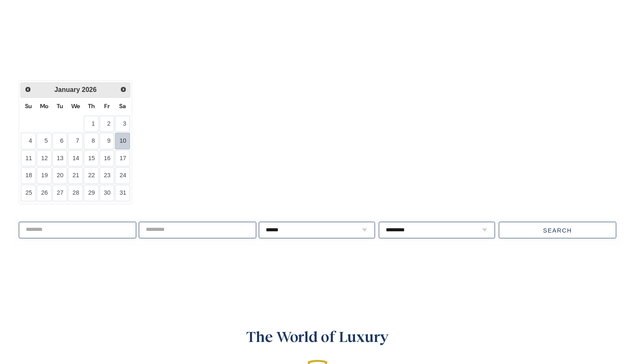 This screenshot has width=635, height=364. What do you see at coordinates (558, 230) in the screenshot?
I see `button: Search` at bounding box center [558, 230].